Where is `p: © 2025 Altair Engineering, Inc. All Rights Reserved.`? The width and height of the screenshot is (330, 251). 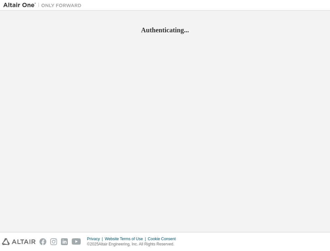 p: © 2025 Altair Engineering, Inc. All Rights Reserved. is located at coordinates (133, 244).